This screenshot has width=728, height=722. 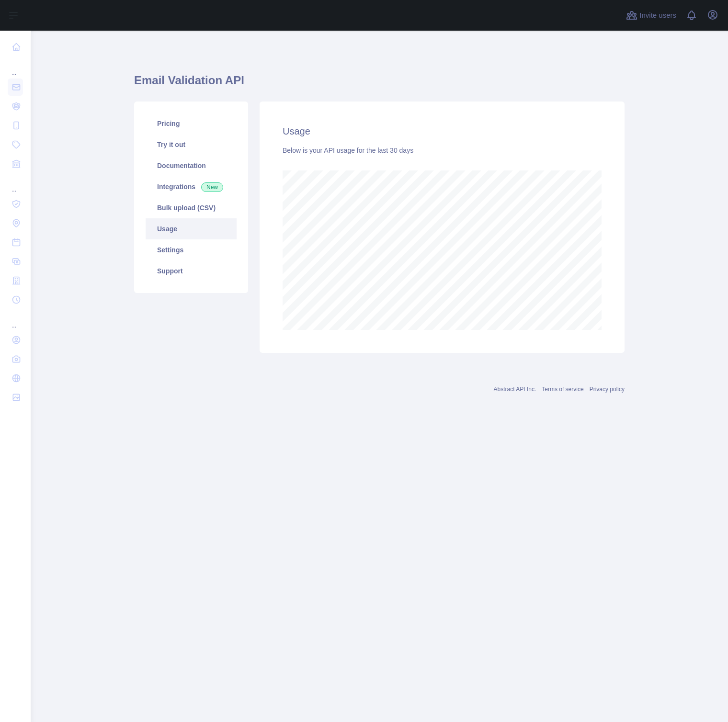 I want to click on a: Try it out, so click(x=191, y=145).